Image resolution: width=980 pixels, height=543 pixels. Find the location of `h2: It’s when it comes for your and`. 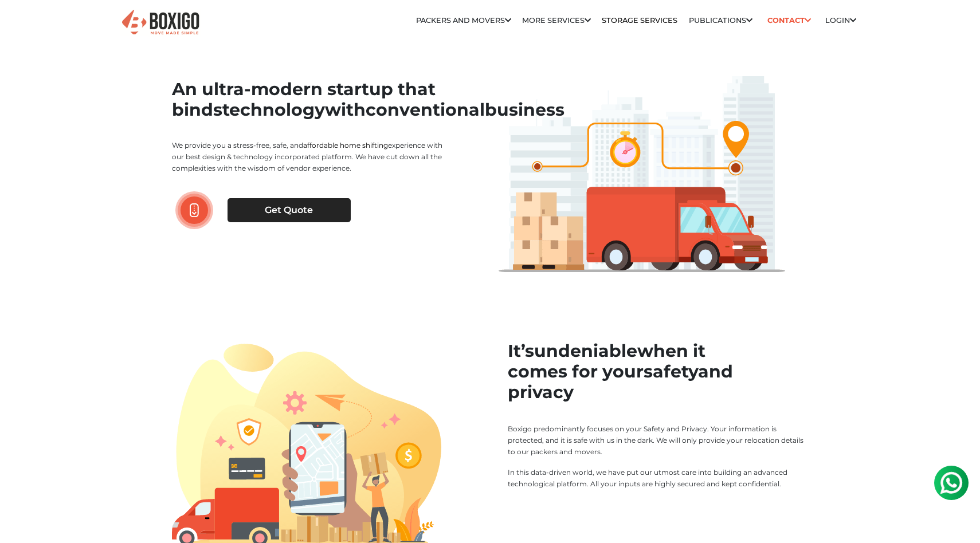

h2: It’s when it comes for your and is located at coordinates (658, 371).